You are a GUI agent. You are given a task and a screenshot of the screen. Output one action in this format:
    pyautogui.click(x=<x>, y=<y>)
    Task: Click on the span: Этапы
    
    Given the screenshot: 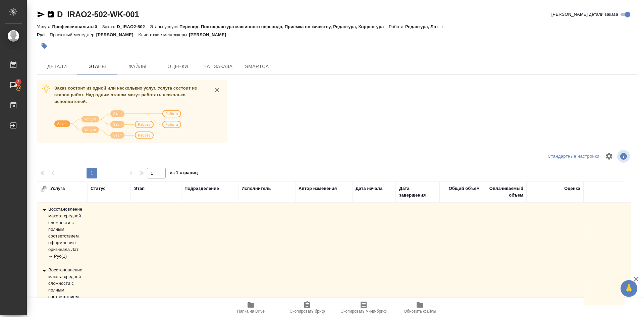 What is the action you would take?
    pyautogui.click(x=97, y=66)
    